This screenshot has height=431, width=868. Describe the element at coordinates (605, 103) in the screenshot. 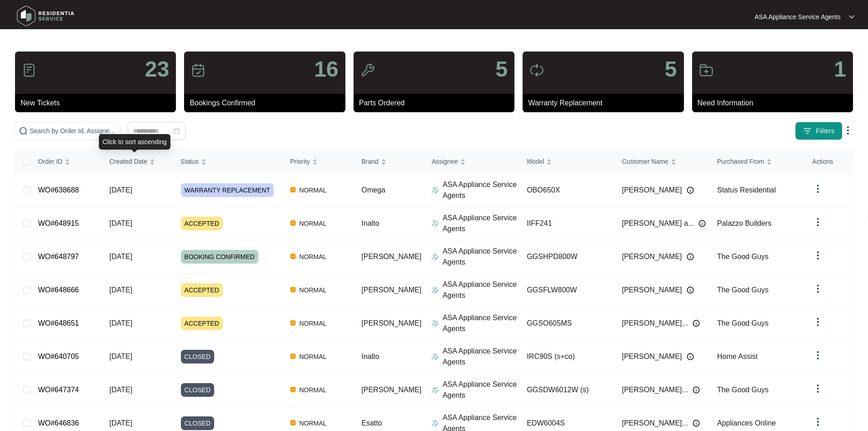

I see `p: Warranty Replacement` at that location.